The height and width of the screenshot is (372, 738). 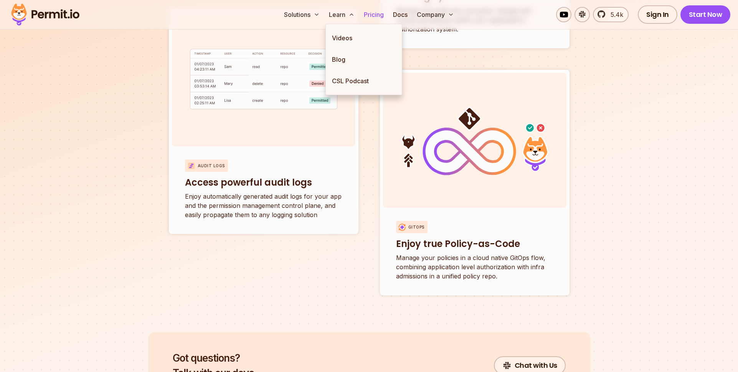 I want to click on a: CSL Podcast, so click(x=364, y=81).